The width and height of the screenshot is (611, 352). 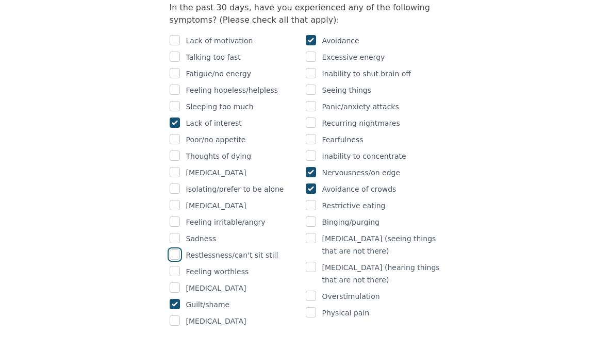 What do you see at coordinates (361, 173) in the screenshot?
I see `p: Nervousness/on edge` at bounding box center [361, 173].